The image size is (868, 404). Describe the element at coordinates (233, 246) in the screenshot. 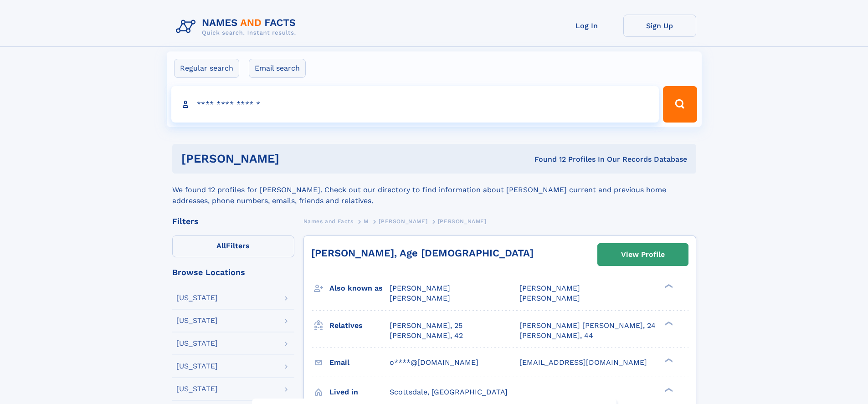

I see `label: Filters` at that location.